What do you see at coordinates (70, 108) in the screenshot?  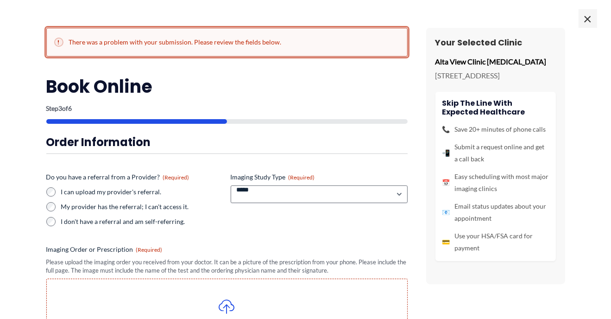 I see `span: 6` at bounding box center [70, 108].